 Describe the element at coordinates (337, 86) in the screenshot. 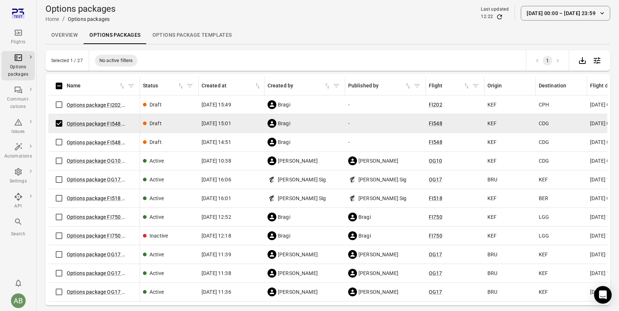

I see `button: Filter by created by` at that location.